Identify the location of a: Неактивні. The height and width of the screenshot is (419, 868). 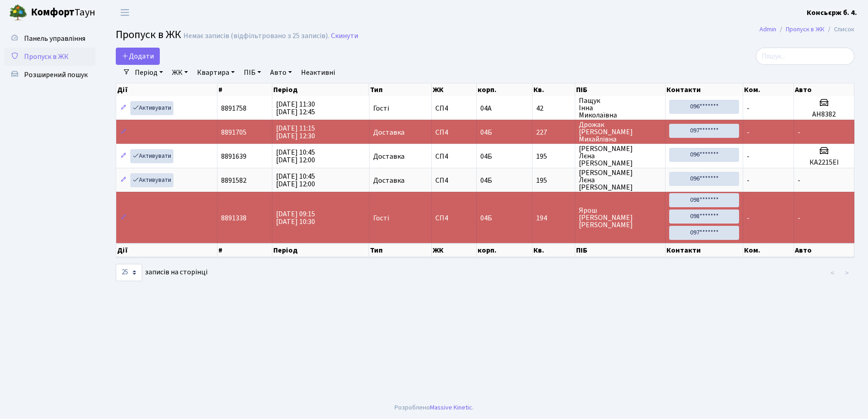
(318, 73).